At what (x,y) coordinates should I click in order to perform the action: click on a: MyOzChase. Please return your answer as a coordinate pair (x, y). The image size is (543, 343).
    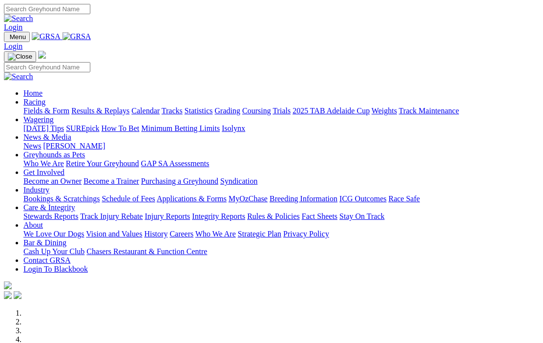
    Looking at the image, I should click on (248, 198).